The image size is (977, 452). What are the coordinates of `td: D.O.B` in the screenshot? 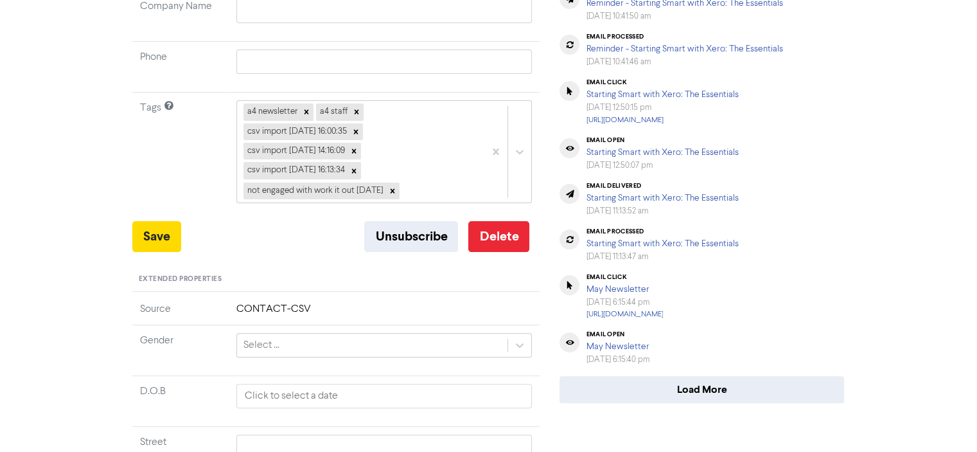 It's located at (181, 400).